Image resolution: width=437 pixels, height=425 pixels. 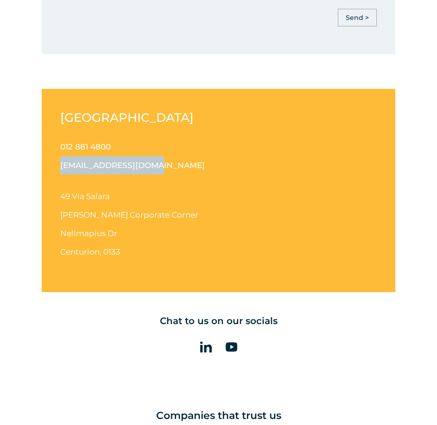 What do you see at coordinates (85, 147) in the screenshot?
I see `a: 012 881 4800` at bounding box center [85, 147].